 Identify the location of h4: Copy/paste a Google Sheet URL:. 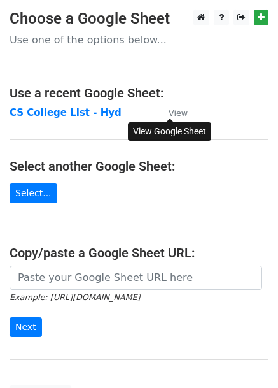
(139, 253).